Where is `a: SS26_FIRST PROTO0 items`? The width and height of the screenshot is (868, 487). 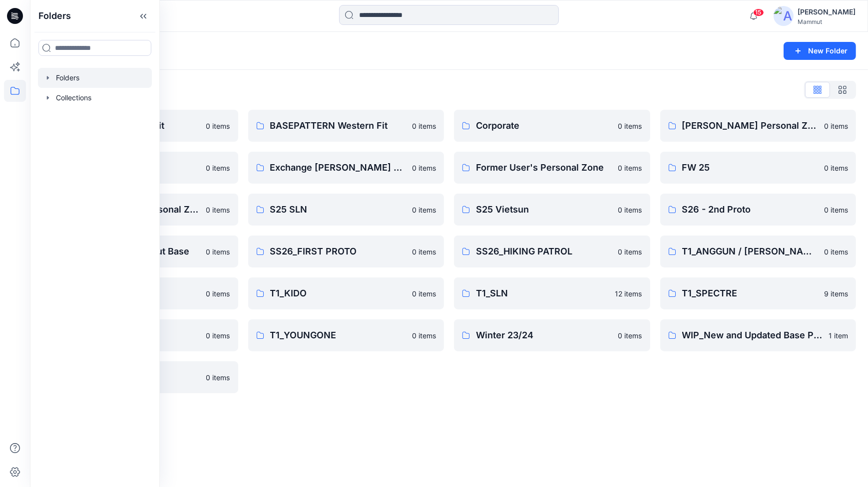 a: SS26_FIRST PROTO0 items is located at coordinates (346, 251).